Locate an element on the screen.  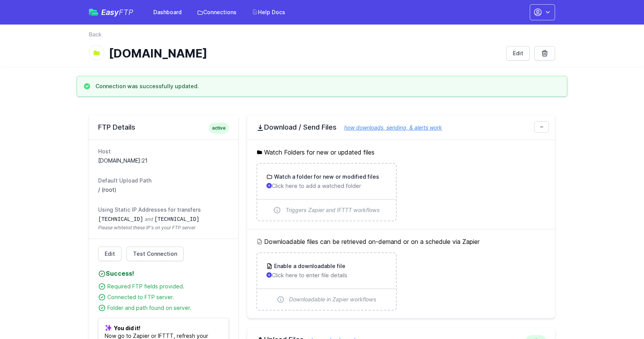
h3: Connection was successfully updated. is located at coordinates (147, 86).